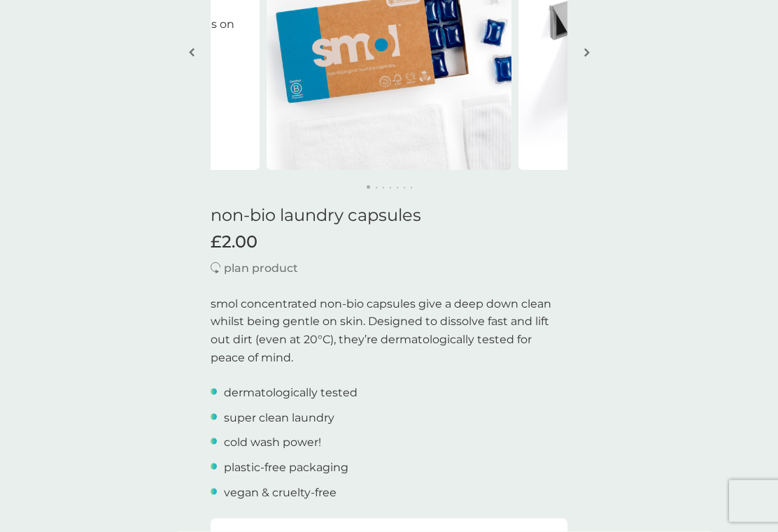  I want to click on p: smol concentrated non-bio capsules give a deep down clean whilst being gentle on skin. Designed t..., so click(389, 331).